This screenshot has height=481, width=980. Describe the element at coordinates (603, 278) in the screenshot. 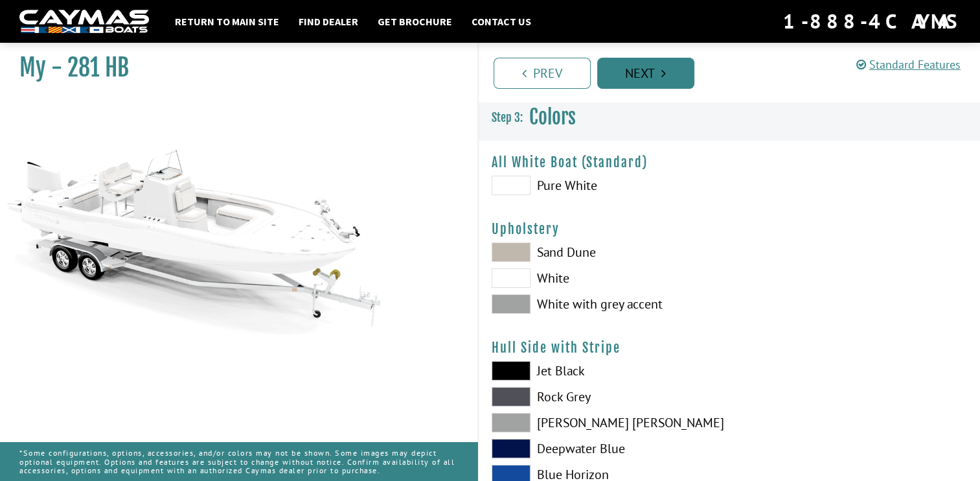

I see `label: White` at that location.